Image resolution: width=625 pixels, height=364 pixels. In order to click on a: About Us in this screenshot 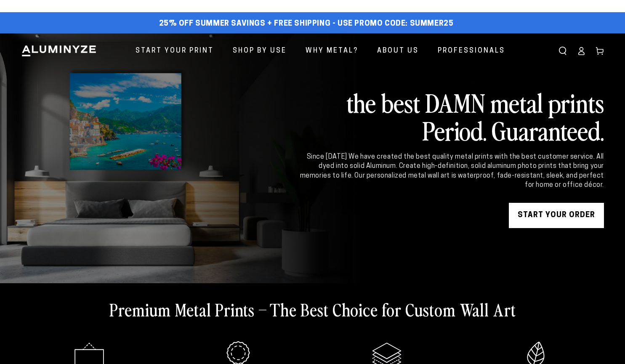, I will do `click(398, 51)`.